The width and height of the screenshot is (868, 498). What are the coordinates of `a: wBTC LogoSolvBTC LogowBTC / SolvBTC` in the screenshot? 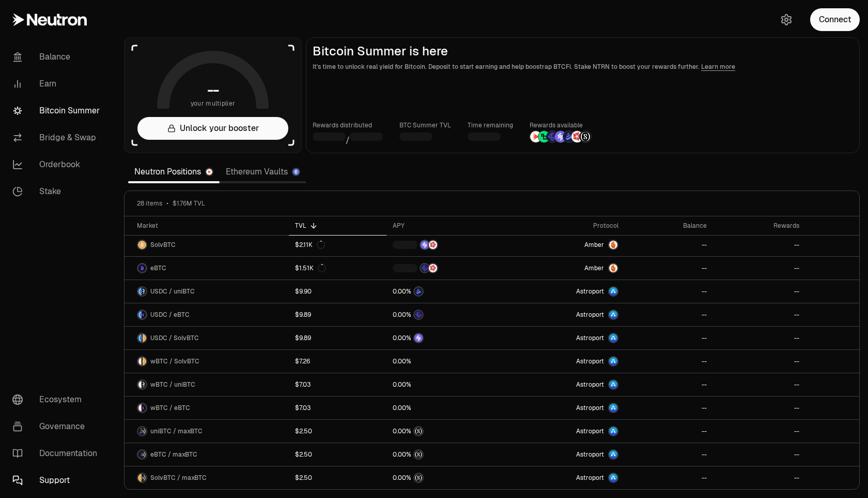 It's located at (207, 361).